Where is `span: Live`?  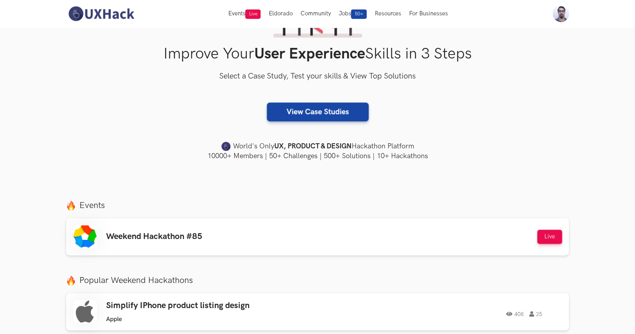
span: Live is located at coordinates (253, 14).